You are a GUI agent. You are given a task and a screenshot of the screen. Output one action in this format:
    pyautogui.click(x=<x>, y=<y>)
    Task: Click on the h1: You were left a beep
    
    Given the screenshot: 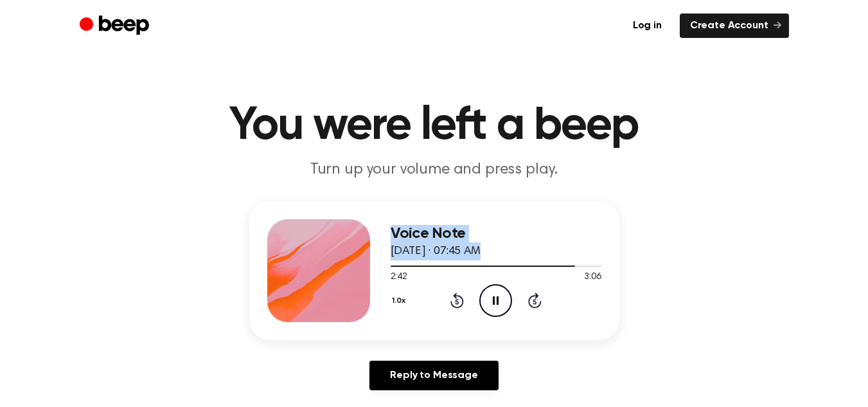 What is the action you would take?
    pyautogui.click(x=435, y=126)
    